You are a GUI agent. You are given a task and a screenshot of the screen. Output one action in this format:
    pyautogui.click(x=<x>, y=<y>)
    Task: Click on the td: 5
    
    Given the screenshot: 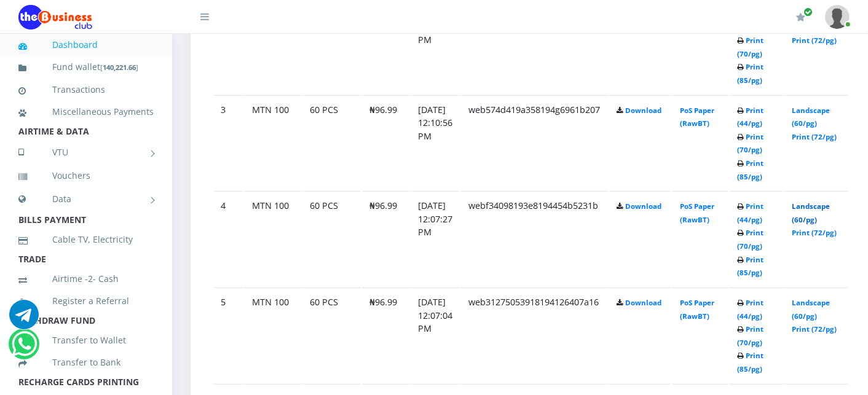 What is the action you would take?
    pyautogui.click(x=228, y=335)
    